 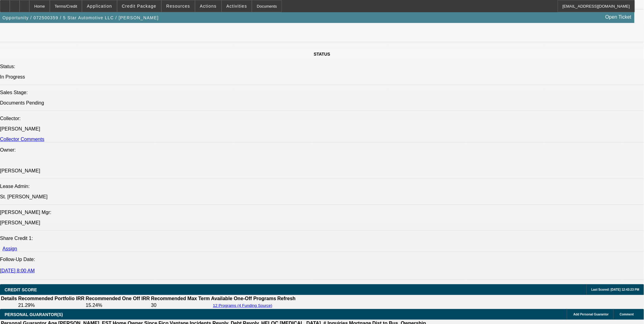 I want to click on span: Application, so click(x=99, y=6).